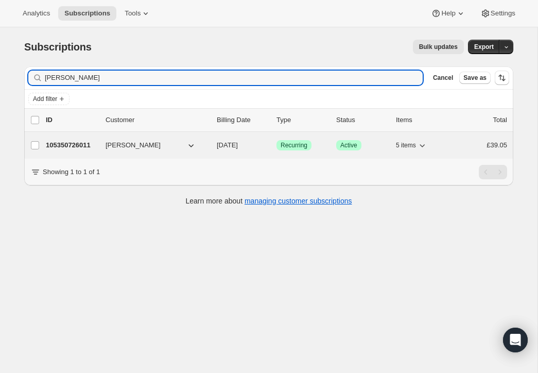 This screenshot has height=373, width=538. Describe the element at coordinates (234, 78) in the screenshot. I see `input: Filter subscribers` at that location.